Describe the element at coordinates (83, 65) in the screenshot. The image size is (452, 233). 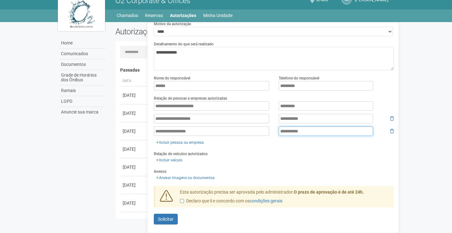
I see `a: Documentos` at that location.